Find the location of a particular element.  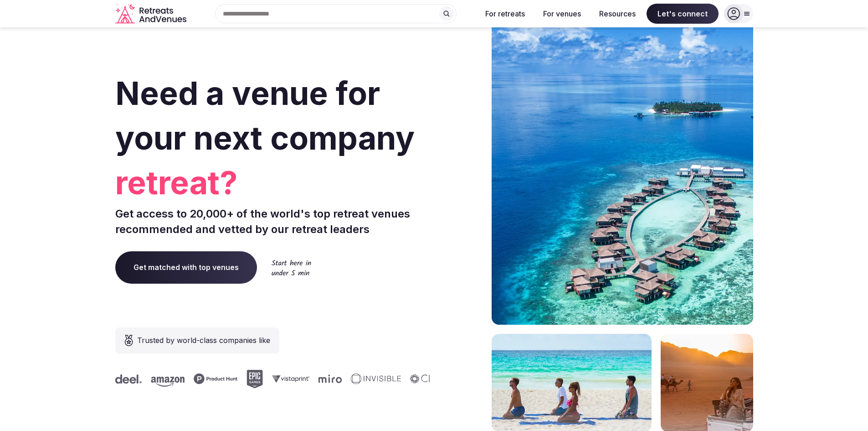

a: Get matched with top venues is located at coordinates (186, 267).